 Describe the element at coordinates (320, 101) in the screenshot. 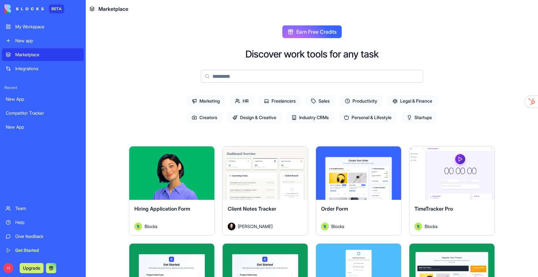

I see `span: Sales` at that location.